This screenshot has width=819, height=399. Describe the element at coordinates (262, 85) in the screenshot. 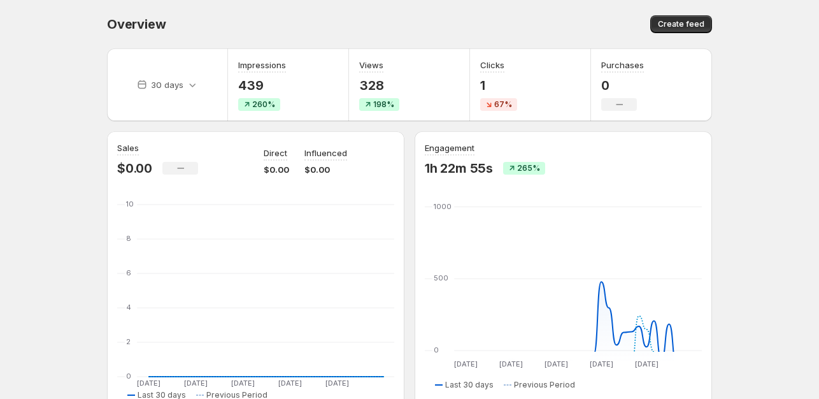

I see `p: 439` at that location.